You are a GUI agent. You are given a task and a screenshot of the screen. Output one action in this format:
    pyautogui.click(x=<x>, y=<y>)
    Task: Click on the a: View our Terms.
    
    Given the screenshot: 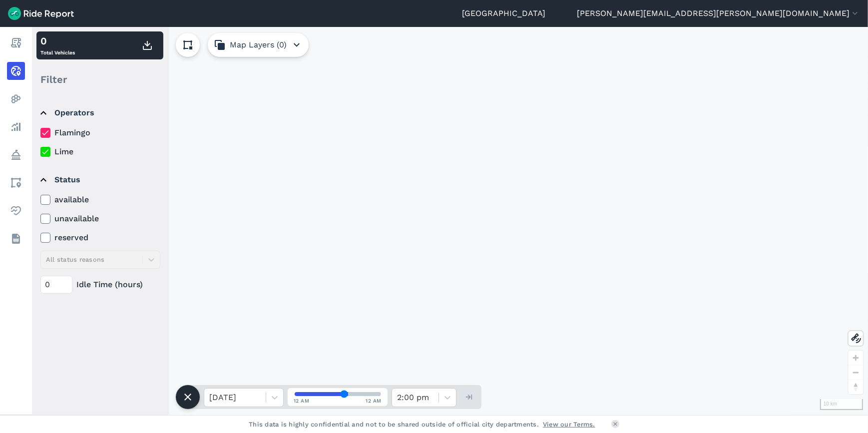 What is the action you would take?
    pyautogui.click(x=569, y=425)
    